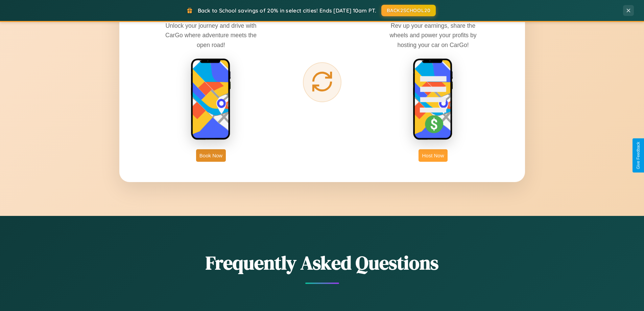 This screenshot has height=311, width=644. What do you see at coordinates (433, 35) in the screenshot?
I see `p: Rev up your earnings, share the wheels and power your profits by hosting your car on CarGo!` at bounding box center [433, 35].